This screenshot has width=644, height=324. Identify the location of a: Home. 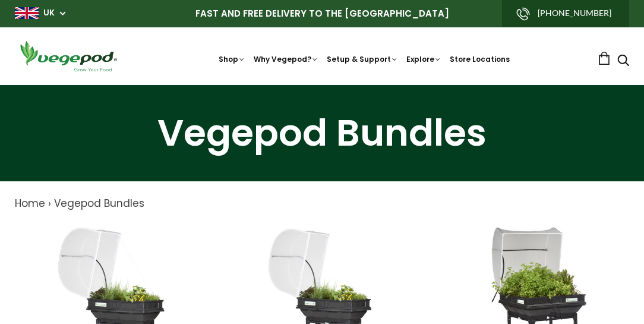
(30, 203).